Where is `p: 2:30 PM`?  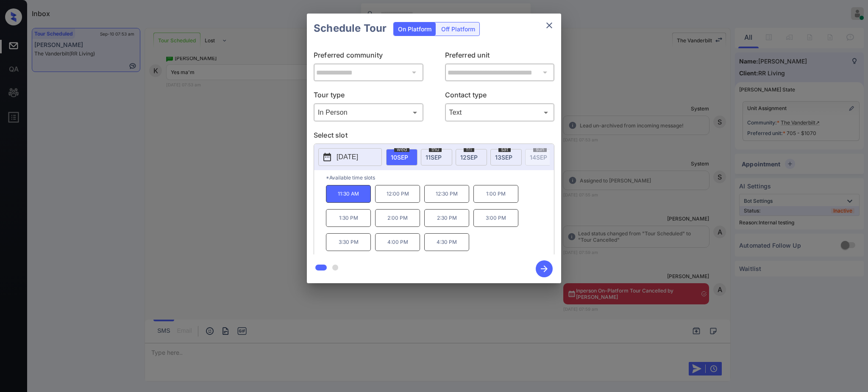
p: 2:30 PM is located at coordinates (446, 218).